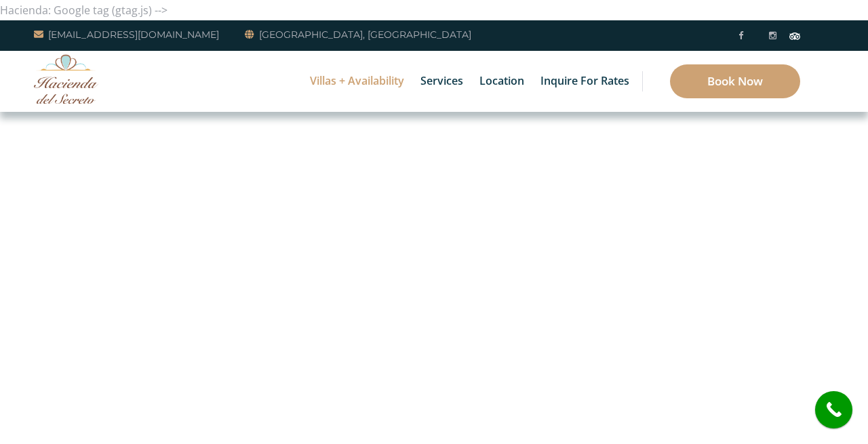  What do you see at coordinates (502, 81) in the screenshot?
I see `a: Location` at bounding box center [502, 81].